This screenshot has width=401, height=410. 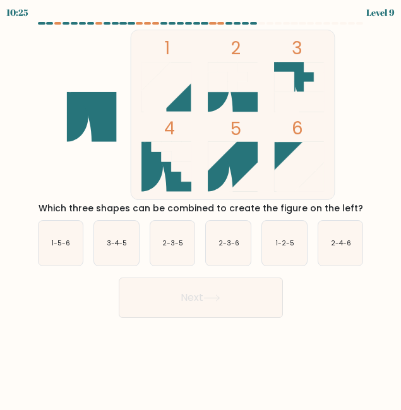 I want to click on tspan: 2, so click(x=235, y=48).